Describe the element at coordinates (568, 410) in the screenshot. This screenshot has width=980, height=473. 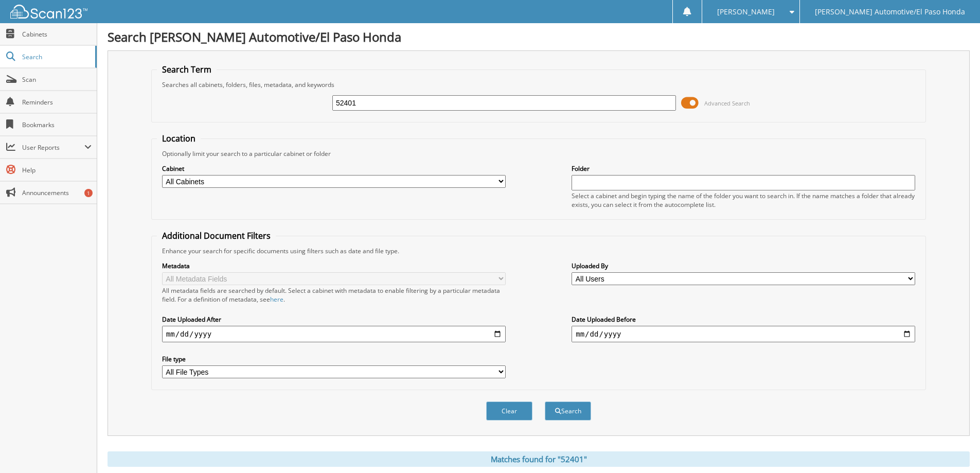
I see `button: Search` at that location.